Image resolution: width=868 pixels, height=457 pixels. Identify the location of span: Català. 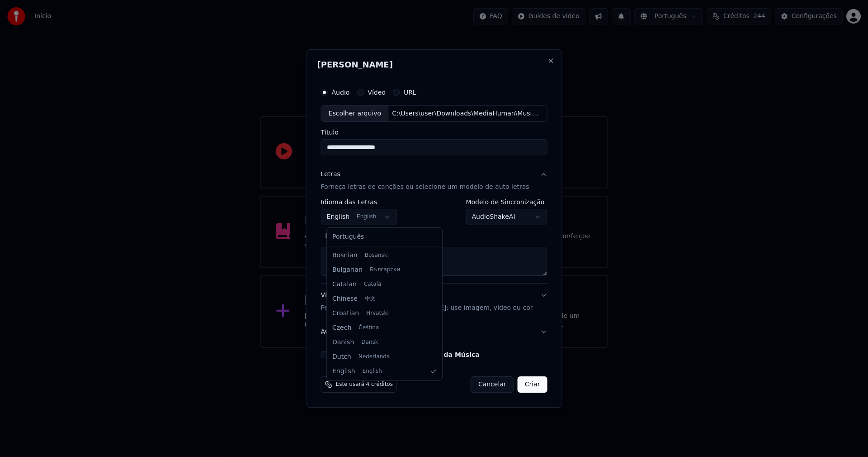
(373, 284).